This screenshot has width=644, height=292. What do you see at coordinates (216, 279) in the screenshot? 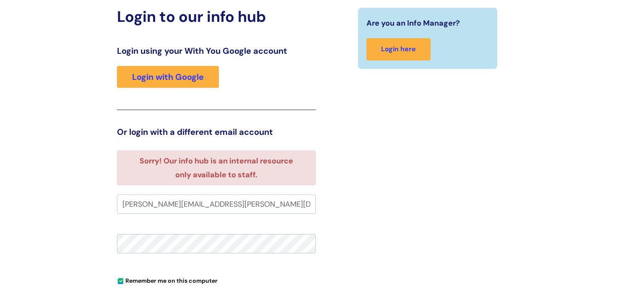
I see `div: You can uncheck this option if you're logging in from a shared device` at bounding box center [216, 279].